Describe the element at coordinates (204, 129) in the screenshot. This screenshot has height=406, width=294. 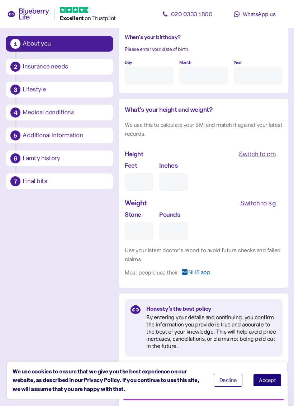
I see `div: We use this to calculate your BMI and match it against your latest records.` at that location.